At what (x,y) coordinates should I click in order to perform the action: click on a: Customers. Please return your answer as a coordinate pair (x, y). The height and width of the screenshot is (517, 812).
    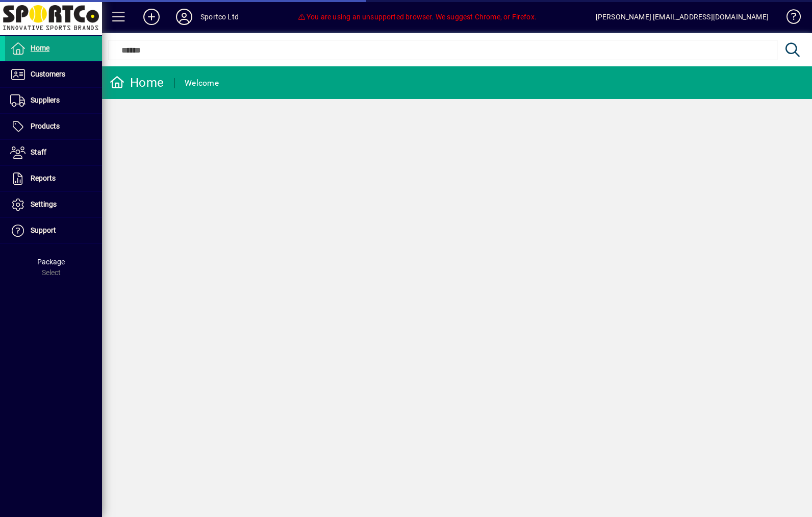
    Looking at the image, I should click on (54, 74).